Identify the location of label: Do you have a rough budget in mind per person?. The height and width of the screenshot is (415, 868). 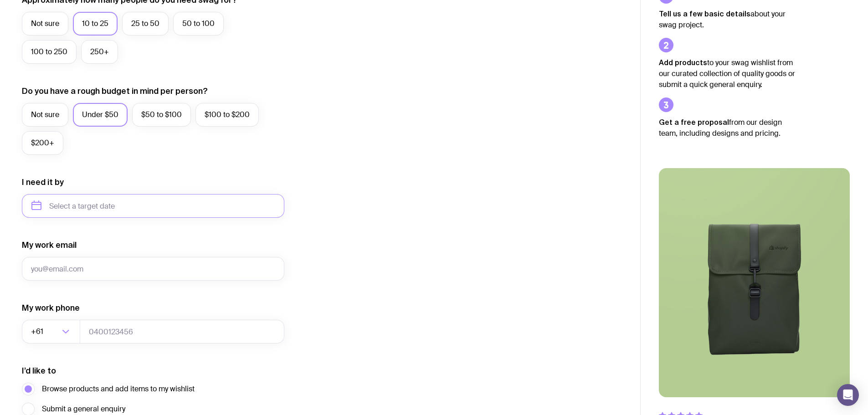
(115, 91).